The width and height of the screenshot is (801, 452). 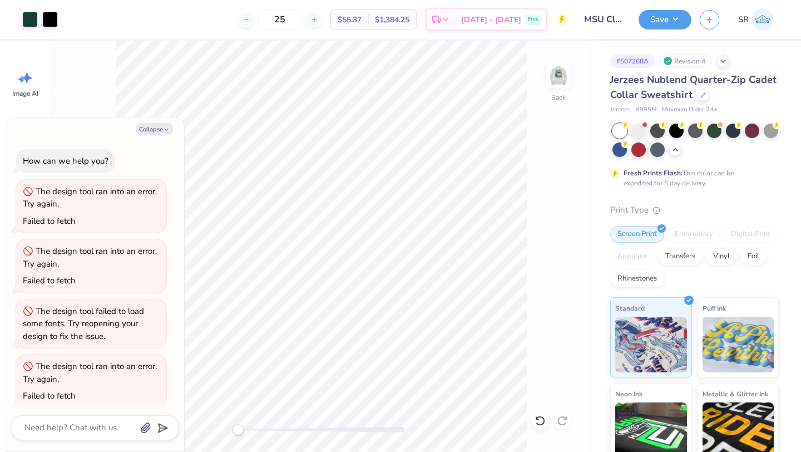 I want to click on span: $55.37, so click(x=349, y=19).